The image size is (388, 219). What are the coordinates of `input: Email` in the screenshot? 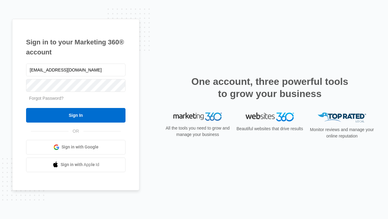 It's located at (76, 70).